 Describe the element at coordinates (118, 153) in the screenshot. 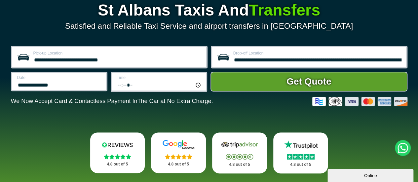

I see `a: Reviews.io Stars 4.8 out of 5` at that location.